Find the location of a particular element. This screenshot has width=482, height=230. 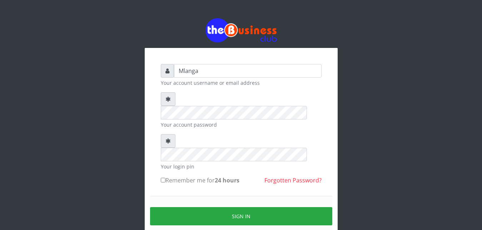

a: Forgotten Password? is located at coordinates (293, 180).